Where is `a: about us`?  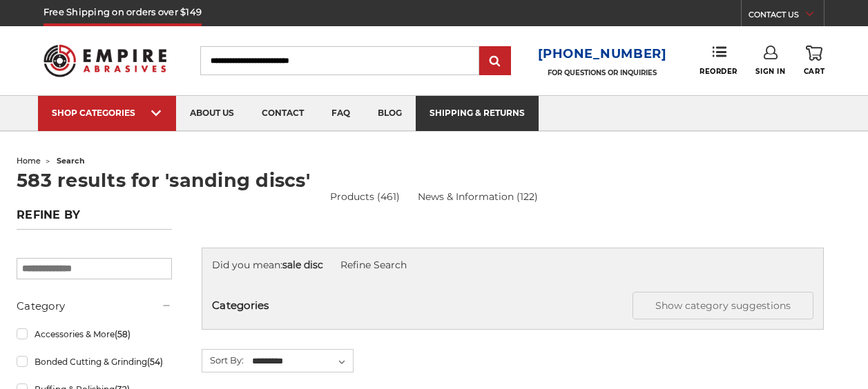 a: about us is located at coordinates (212, 113).